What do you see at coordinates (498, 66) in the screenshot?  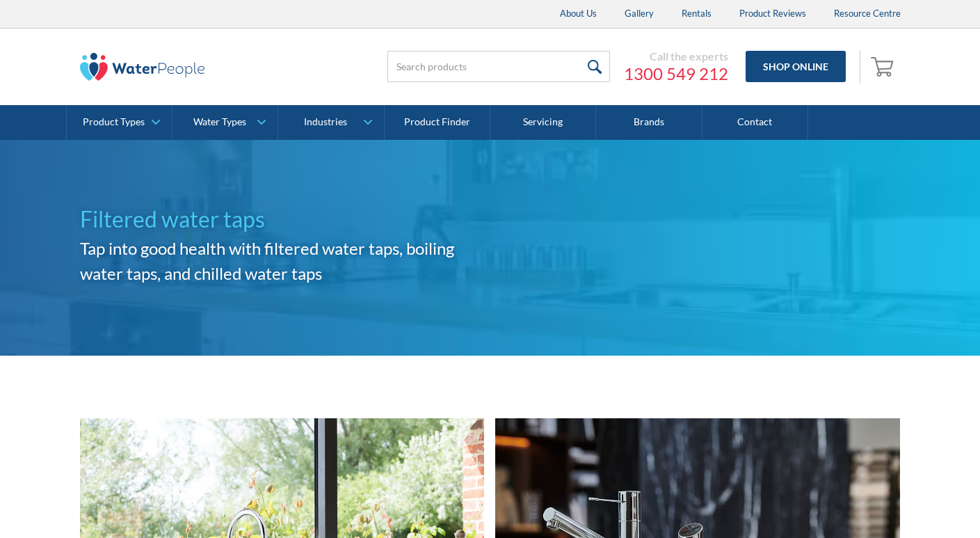 I see `input: Search products` at bounding box center [498, 66].